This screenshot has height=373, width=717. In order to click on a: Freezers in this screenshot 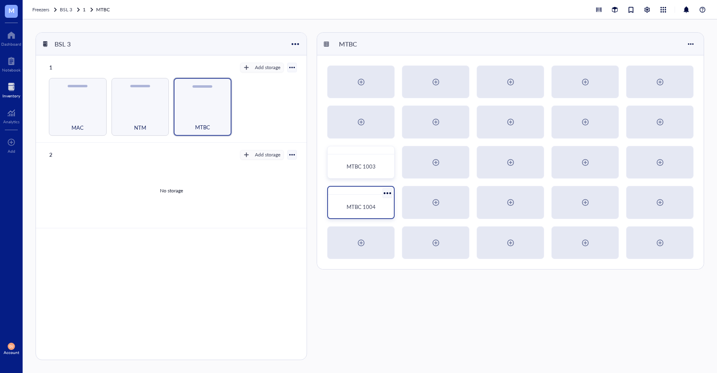, I will do `click(45, 10)`.